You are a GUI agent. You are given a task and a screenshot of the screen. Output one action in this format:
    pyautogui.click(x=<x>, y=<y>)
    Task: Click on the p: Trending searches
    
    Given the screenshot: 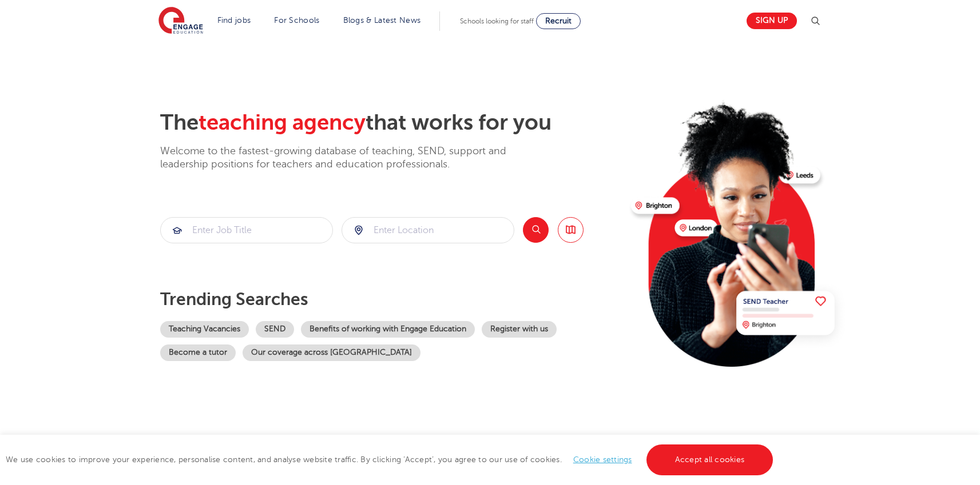 What is the action you would take?
    pyautogui.click(x=390, y=299)
    